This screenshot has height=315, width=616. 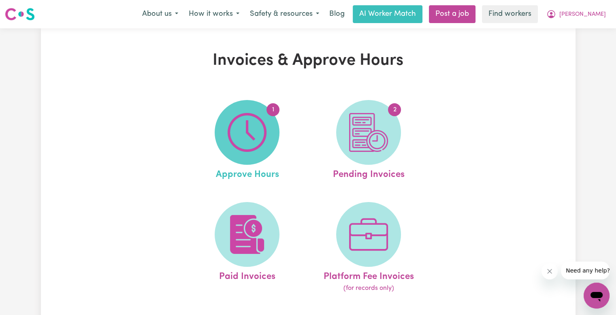 I want to click on button: How it works, so click(x=214, y=14).